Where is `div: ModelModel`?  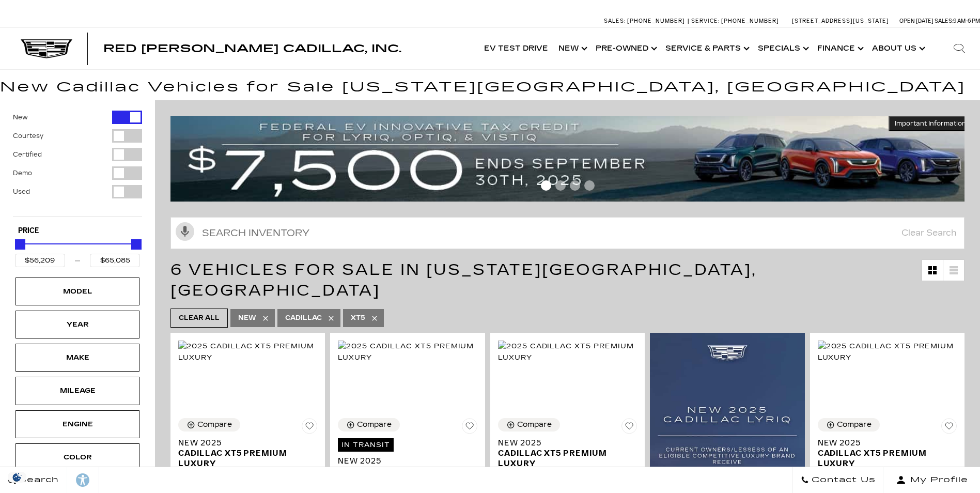
div: ModelModel is located at coordinates (78, 292).